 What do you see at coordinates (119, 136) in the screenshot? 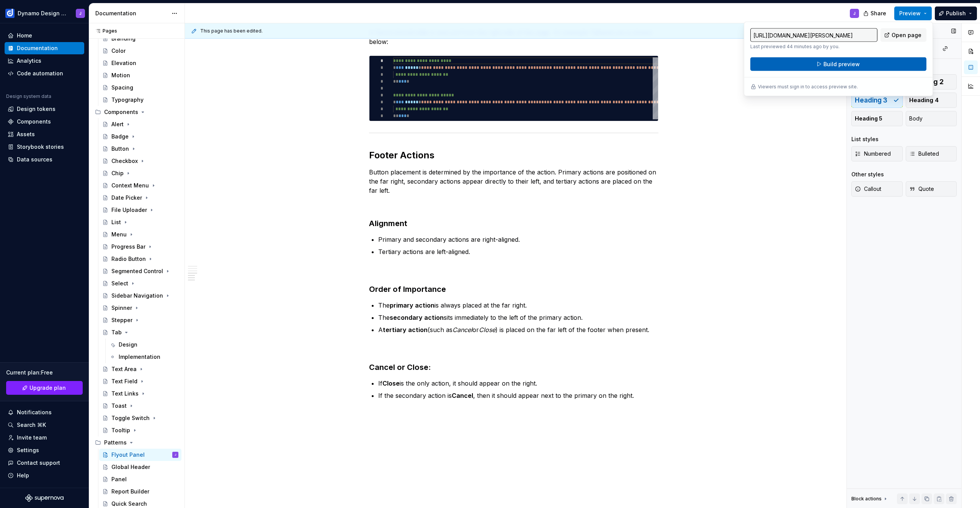
I see `div: Badge` at bounding box center [119, 136].